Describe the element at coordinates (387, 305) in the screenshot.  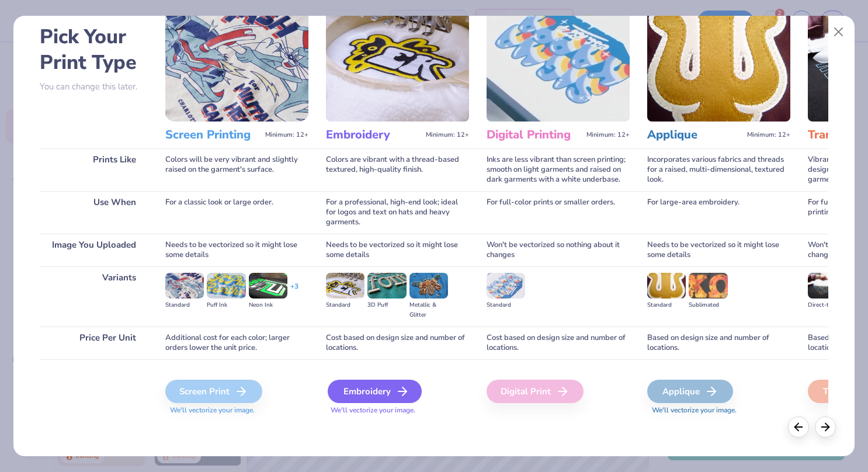
I see `div: 3D Puff` at that location.